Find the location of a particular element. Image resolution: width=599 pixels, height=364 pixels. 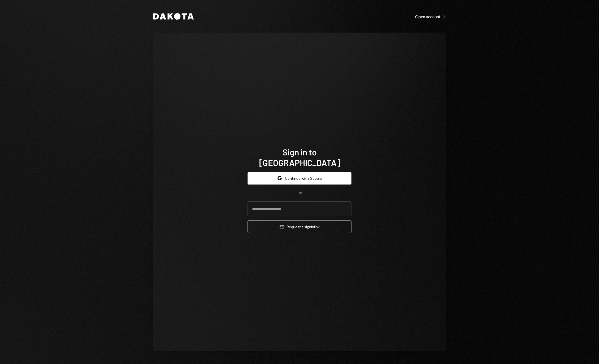

button: Request a signinlink is located at coordinates (300, 227).